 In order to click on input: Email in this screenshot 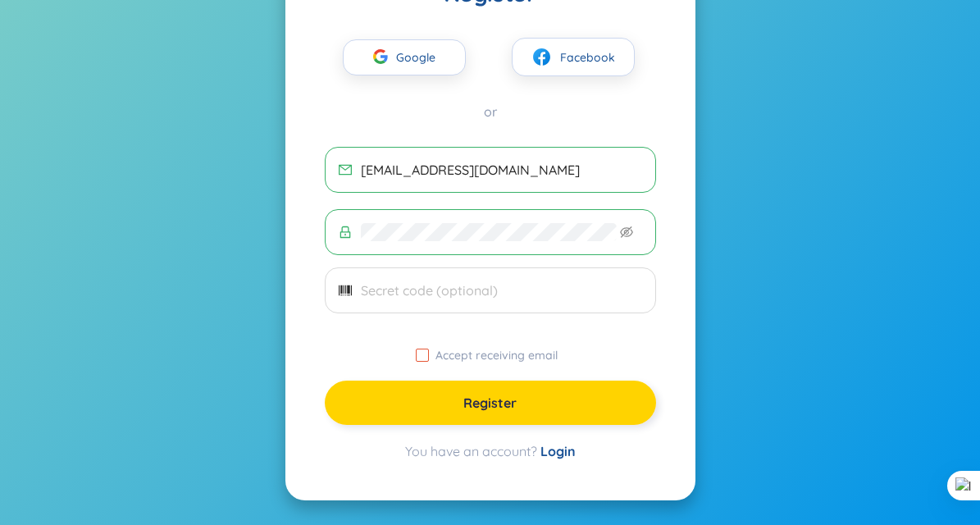, I will do `click(501, 170)`.